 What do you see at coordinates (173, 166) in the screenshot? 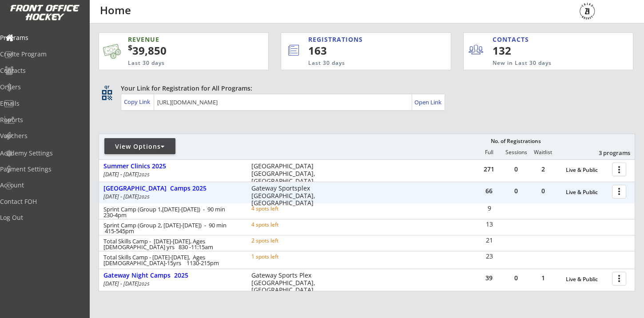
I see `div: Summer Clinics 2025` at bounding box center [173, 166].